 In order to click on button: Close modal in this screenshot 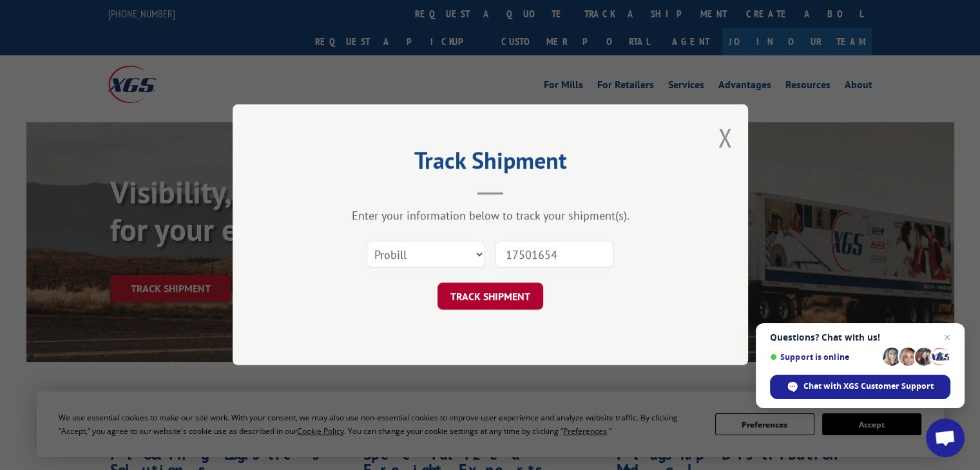, I will do `click(725, 138)`.